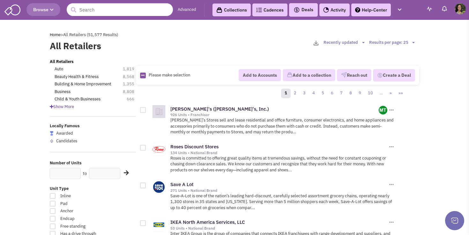  I want to click on a: Building & Home Improvement, so click(83, 84).